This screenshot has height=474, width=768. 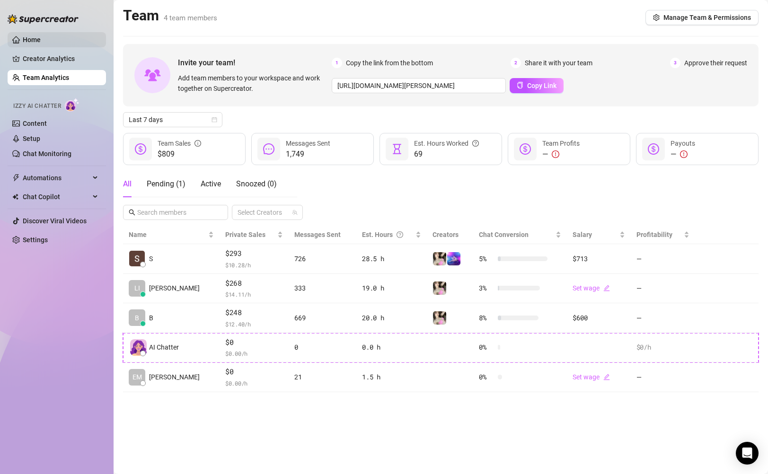 What do you see at coordinates (137, 288) in the screenshot?
I see `span: LI` at bounding box center [137, 288].